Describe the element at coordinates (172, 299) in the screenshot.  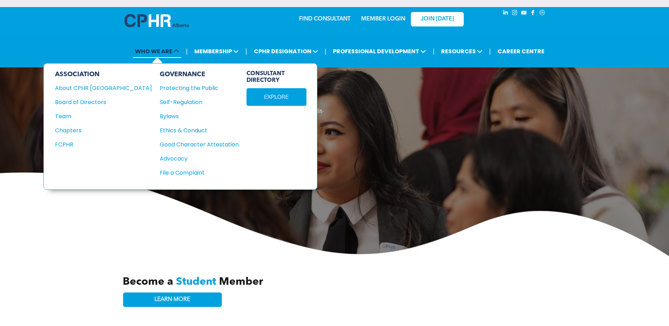
I see `a: LEARN MORE` at that location.